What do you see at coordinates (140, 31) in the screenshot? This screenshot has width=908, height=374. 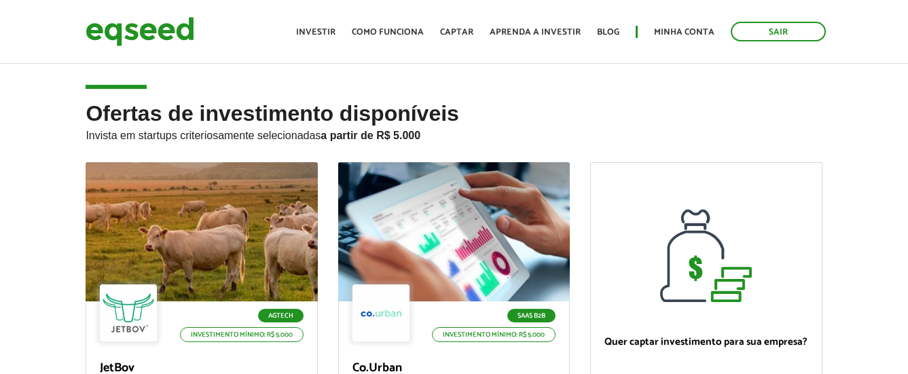 I see `img: EqSeed` at bounding box center [140, 31].